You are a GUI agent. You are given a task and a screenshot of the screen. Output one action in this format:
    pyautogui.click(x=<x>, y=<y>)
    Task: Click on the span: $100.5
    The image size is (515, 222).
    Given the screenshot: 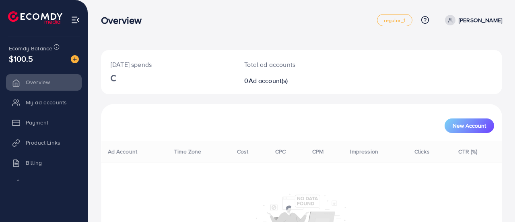 What is the action you would take?
    pyautogui.click(x=21, y=58)
    